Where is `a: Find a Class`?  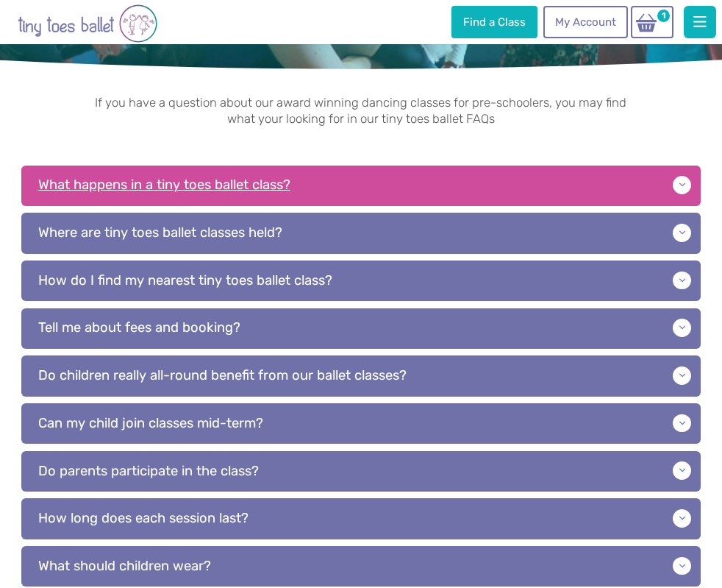 a: Find a Class is located at coordinates (494, 22).